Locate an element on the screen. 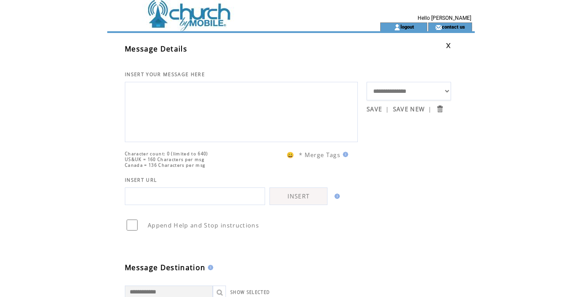 This screenshot has height=297, width=582. span: Canada = 136 Characters per msg is located at coordinates (165, 165).